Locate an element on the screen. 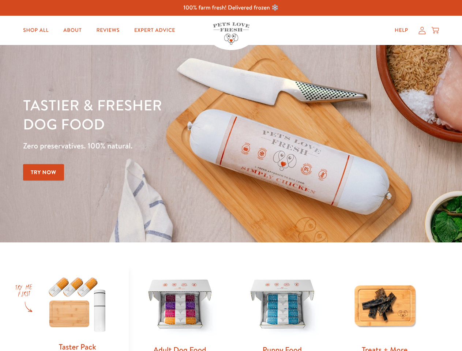 Image resolution: width=462 pixels, height=351 pixels. a: Shop All is located at coordinates (36, 30).